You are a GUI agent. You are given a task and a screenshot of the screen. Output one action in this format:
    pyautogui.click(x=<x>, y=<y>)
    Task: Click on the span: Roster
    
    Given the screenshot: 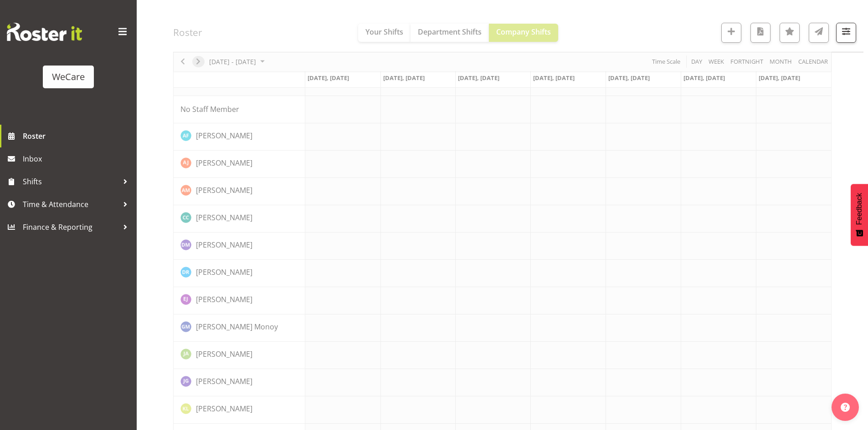 What is the action you would take?
    pyautogui.click(x=77, y=136)
    